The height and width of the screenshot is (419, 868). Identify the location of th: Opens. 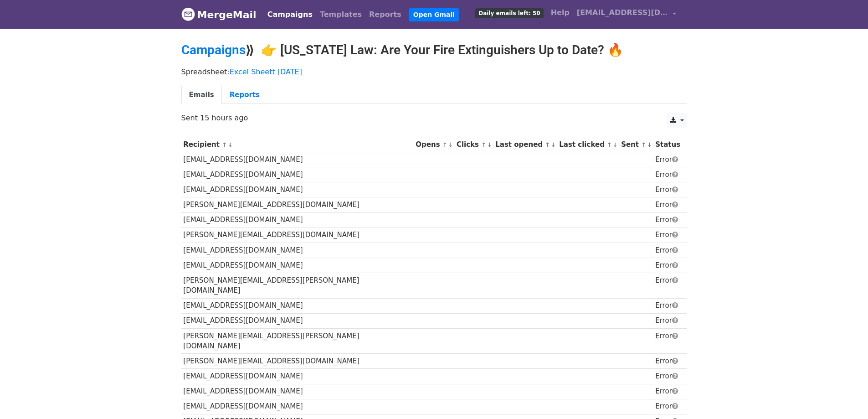
(434, 145).